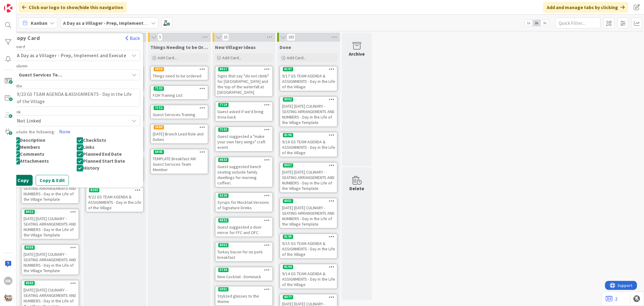 This screenshot has width=644, height=306. Describe the element at coordinates (244, 69) in the screenshot. I see `div: 8017` at that location.